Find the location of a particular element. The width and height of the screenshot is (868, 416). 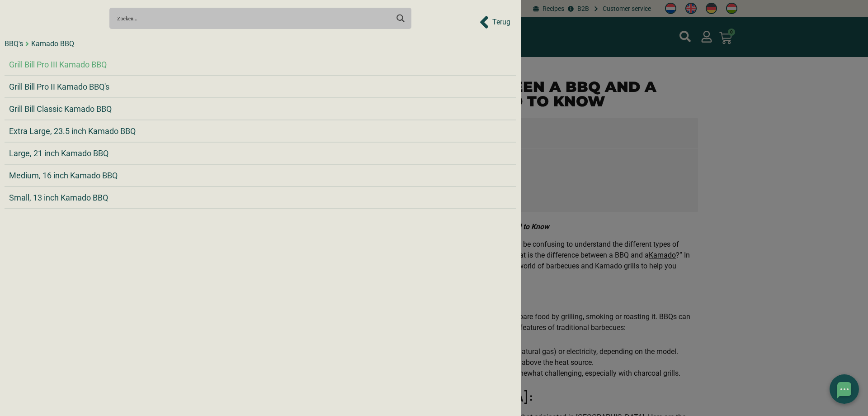

span: Medium, 16 inch Kamado BBQ is located at coordinates (63, 175).